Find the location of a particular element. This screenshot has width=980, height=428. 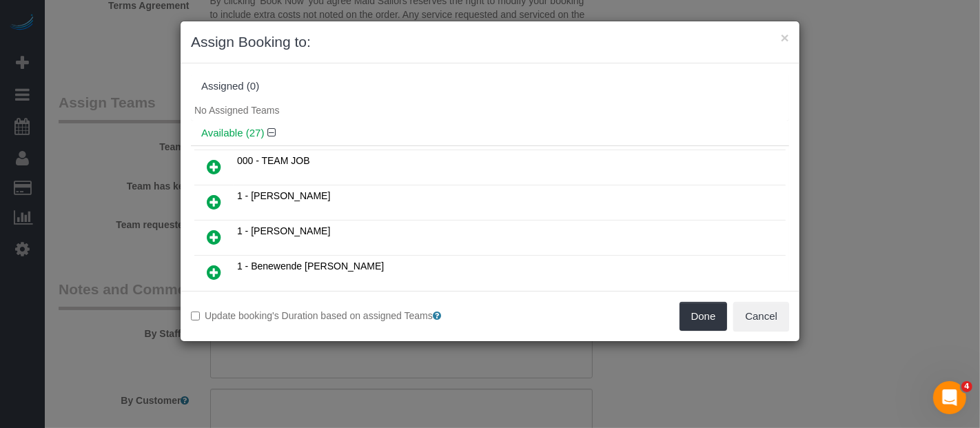

h3: Assign Booking to: is located at coordinates (490, 42).